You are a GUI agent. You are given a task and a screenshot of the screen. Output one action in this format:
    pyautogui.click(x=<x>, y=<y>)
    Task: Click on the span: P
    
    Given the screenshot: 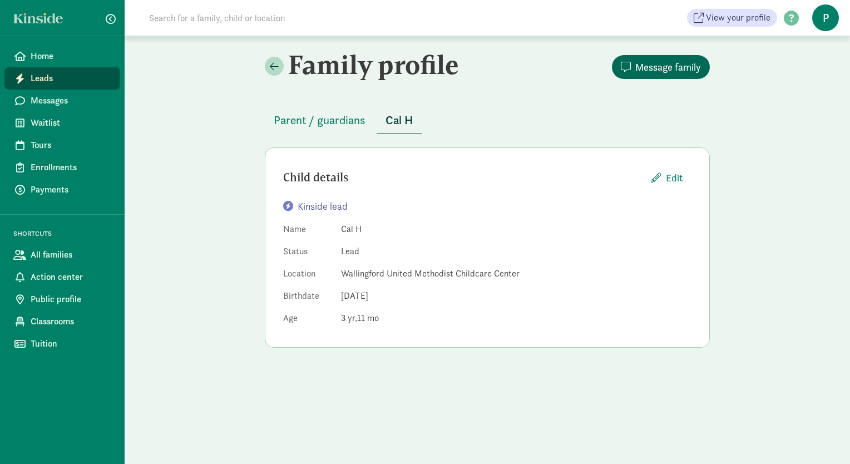 What is the action you would take?
    pyautogui.click(x=826, y=18)
    